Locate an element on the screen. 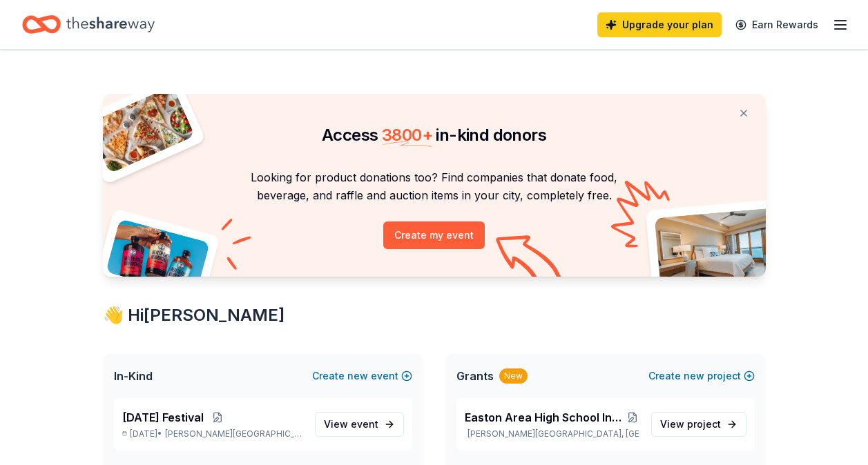 This screenshot has width=868, height=465. p: Looking for product donations too? Find companies that donate food, beverage, and raffle and auct... is located at coordinates (434, 187).